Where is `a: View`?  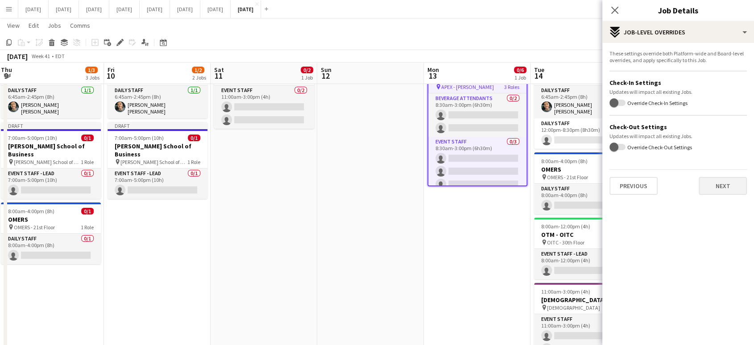 a: View is located at coordinates (13, 25).